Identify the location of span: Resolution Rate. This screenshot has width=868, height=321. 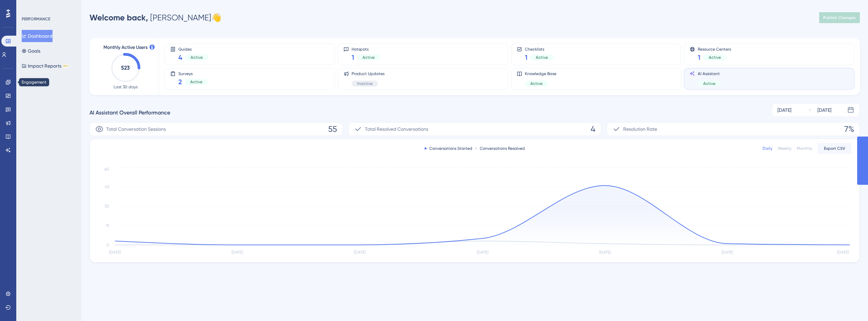
(640, 129).